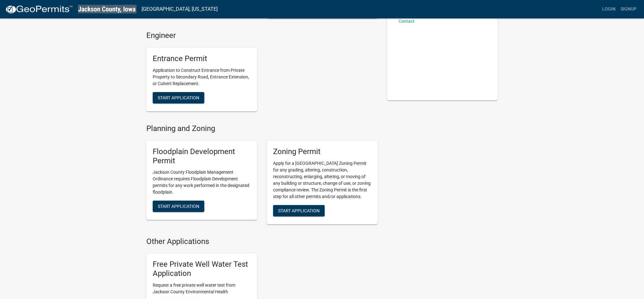 The height and width of the screenshot is (299, 644). What do you see at coordinates (262, 128) in the screenshot?
I see `h4: Planning and Zoning` at bounding box center [262, 128].